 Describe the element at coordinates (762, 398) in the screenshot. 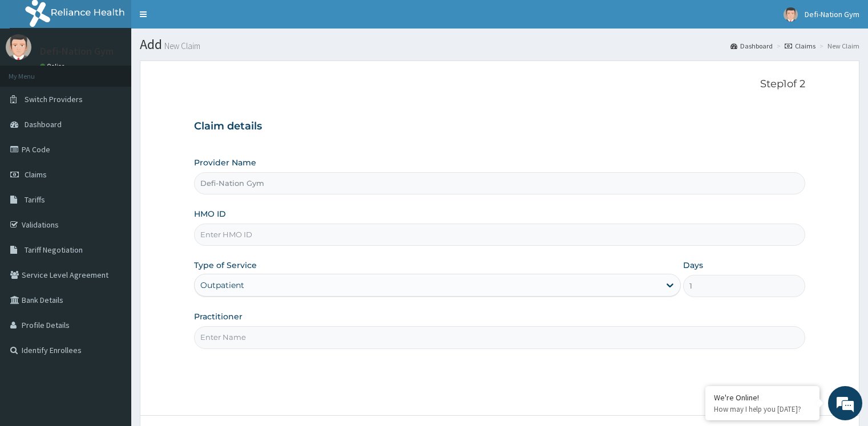

I see `div: We're Online!` at that location.